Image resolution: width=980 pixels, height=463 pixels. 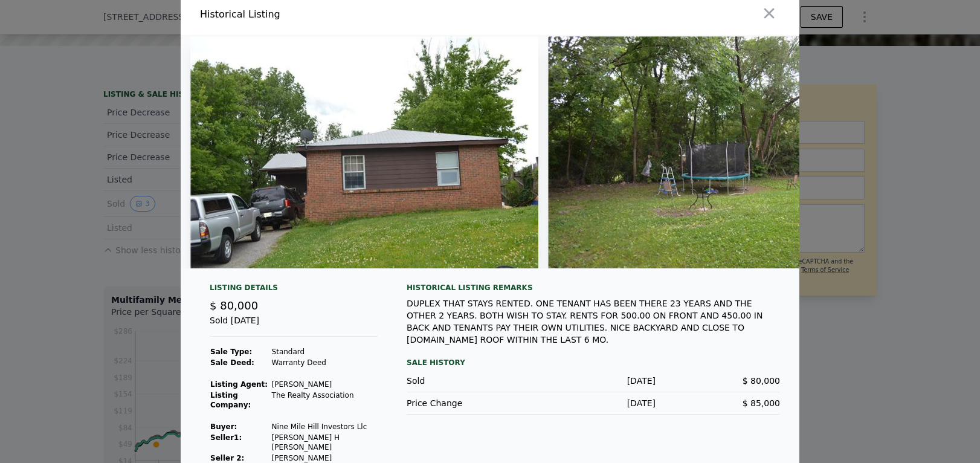 What do you see at coordinates (593, 363) in the screenshot?
I see `div: Sale History` at bounding box center [593, 363].